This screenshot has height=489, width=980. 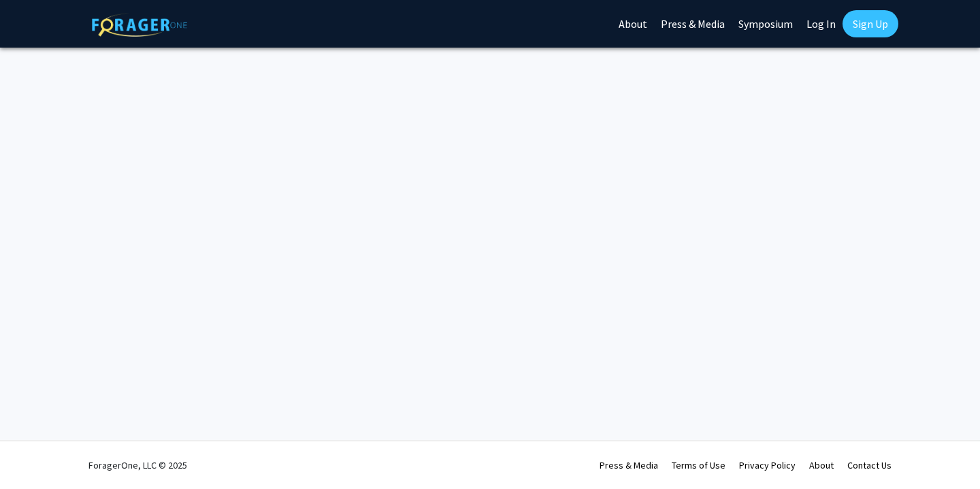 I want to click on img: ForagerOne Logo, so click(x=139, y=24).